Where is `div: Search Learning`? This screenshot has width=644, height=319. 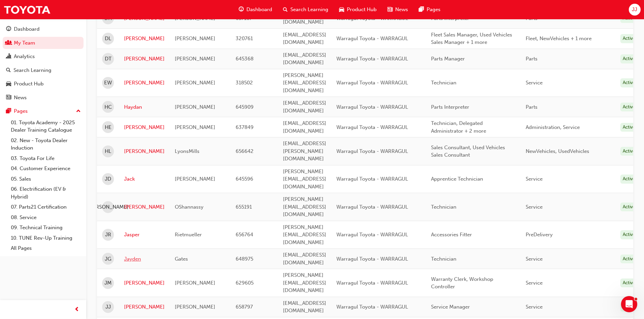 div: Search Learning is located at coordinates (33, 71).